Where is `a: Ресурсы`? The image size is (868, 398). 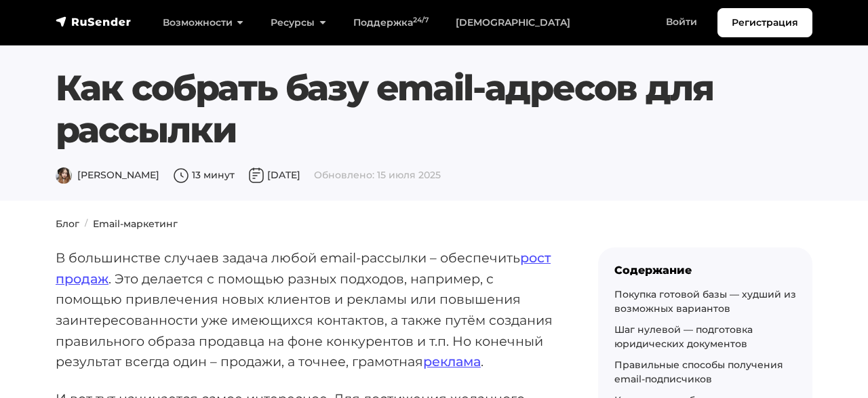
a: Ресурсы is located at coordinates (298, 22).